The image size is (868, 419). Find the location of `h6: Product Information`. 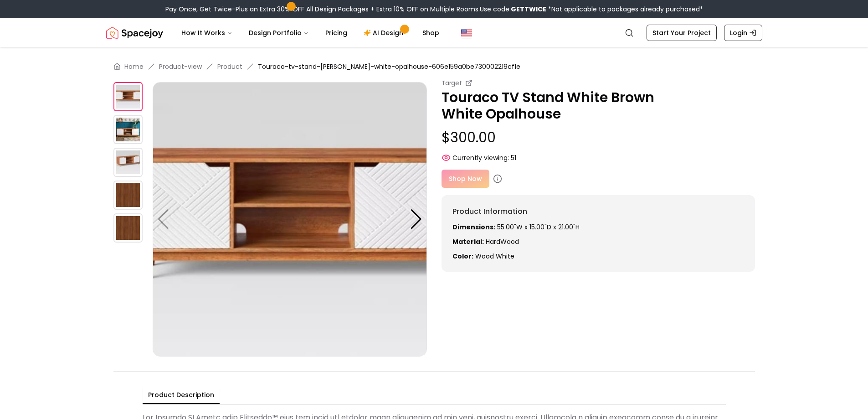

h6: Product Information is located at coordinates (598, 211).